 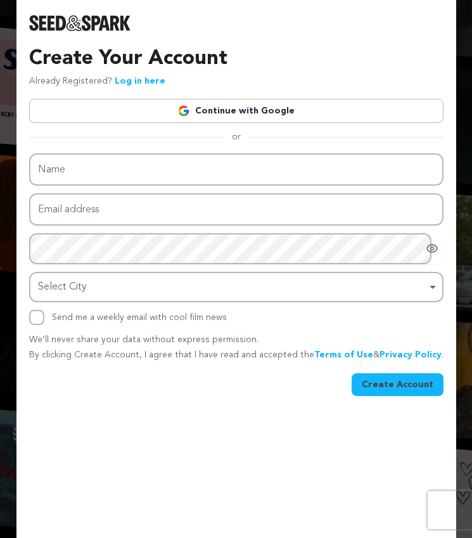 What do you see at coordinates (343, 355) in the screenshot?
I see `a: Terms of Use` at bounding box center [343, 355].